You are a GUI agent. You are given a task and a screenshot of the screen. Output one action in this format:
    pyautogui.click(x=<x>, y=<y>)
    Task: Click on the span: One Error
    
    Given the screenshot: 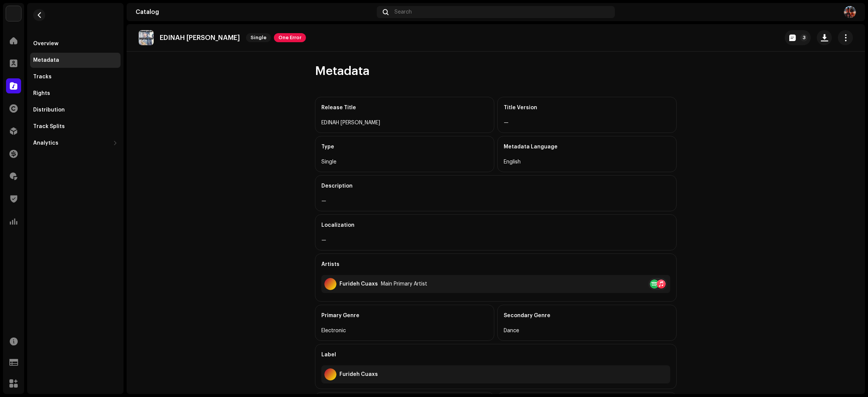 What is the action you would take?
    pyautogui.click(x=290, y=38)
    